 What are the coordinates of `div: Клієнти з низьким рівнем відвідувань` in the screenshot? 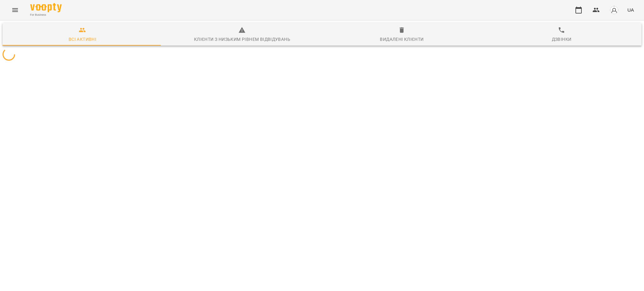 It's located at (242, 39).